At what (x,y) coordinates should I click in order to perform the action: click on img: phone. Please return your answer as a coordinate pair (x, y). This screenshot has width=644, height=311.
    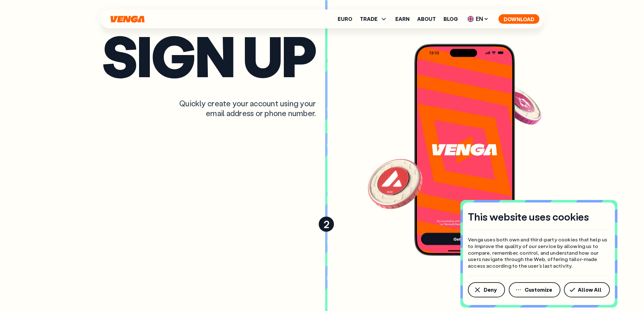
    Looking at the image, I should click on (455, 149).